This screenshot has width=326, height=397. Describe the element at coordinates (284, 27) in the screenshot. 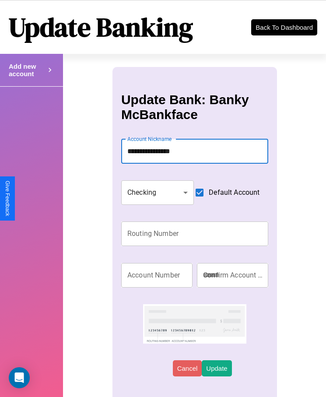

I see `button: Back To Dashboard` at that location.